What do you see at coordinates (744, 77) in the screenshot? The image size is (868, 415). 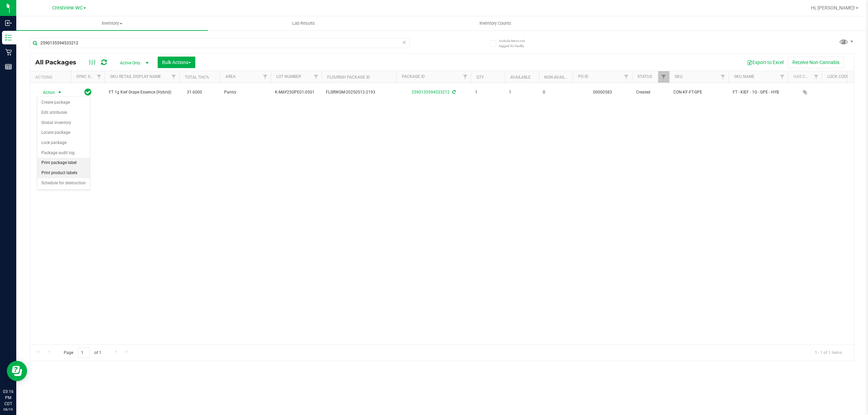 I see `a: SKU Name` at bounding box center [744, 77].